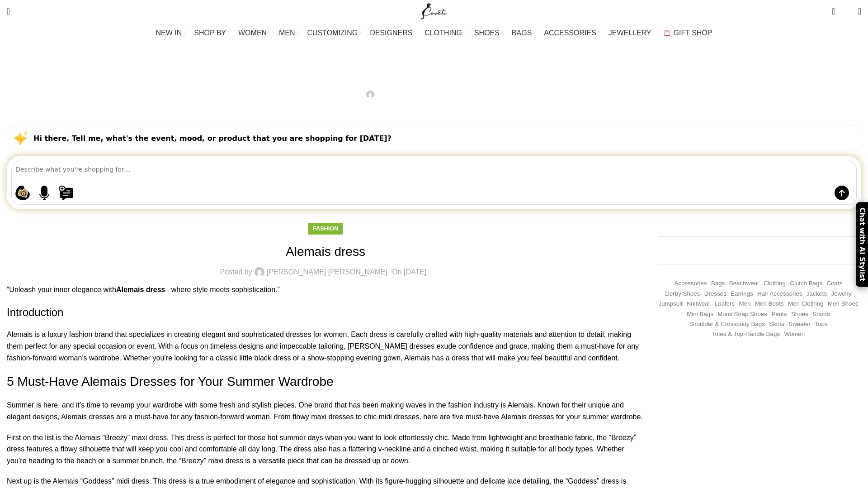 This screenshot has height=489, width=868. What do you see at coordinates (523, 33) in the screenshot?
I see `a: BAGS` at bounding box center [523, 33].